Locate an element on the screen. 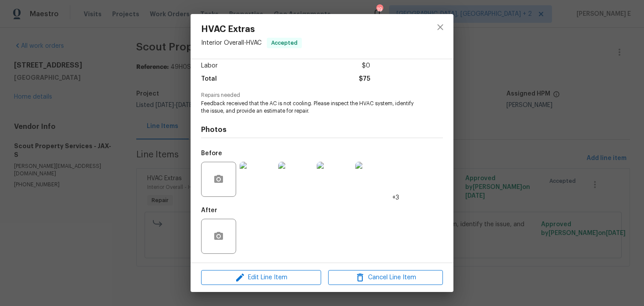 The width and height of the screenshot is (644, 306). h5: After is located at coordinates (209, 211).